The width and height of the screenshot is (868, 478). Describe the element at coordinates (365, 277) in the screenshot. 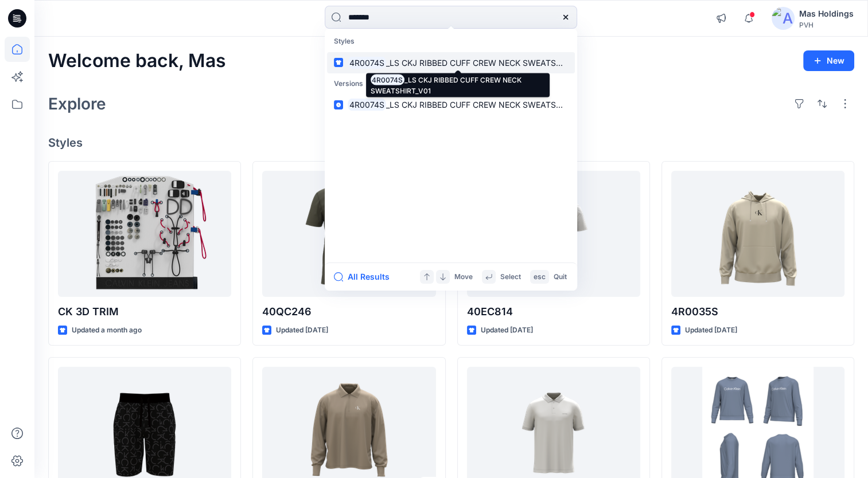

I see `a: All Results` at that location.